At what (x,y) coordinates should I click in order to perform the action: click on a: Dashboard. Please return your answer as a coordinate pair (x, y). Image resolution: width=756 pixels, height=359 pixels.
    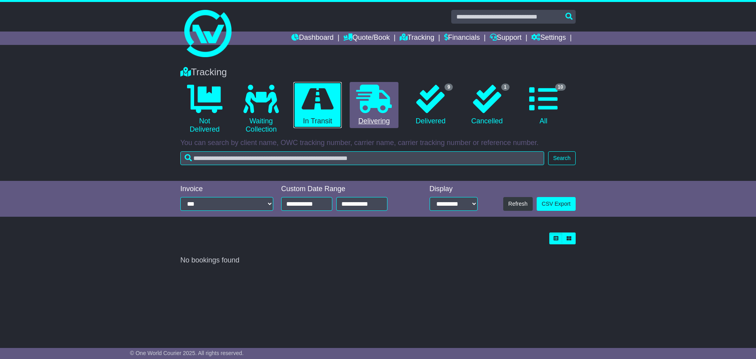
    Looking at the image, I should click on (312, 38).